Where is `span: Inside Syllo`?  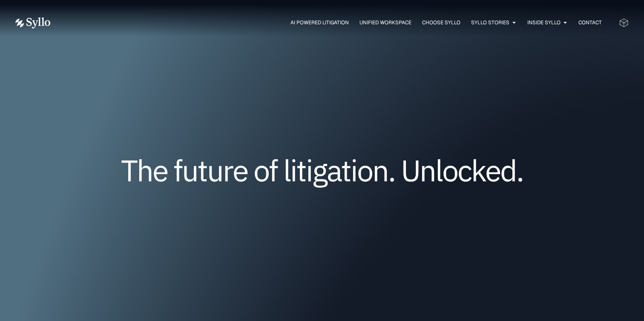
span: Inside Syllo is located at coordinates (543, 22).